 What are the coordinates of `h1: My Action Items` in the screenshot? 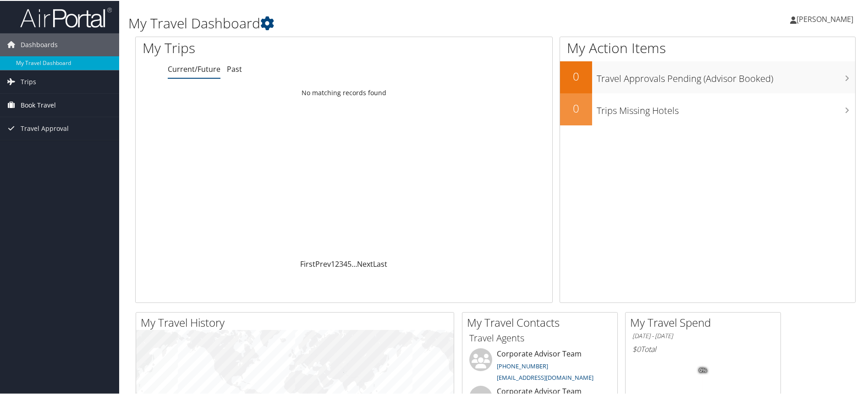 It's located at (707, 47).